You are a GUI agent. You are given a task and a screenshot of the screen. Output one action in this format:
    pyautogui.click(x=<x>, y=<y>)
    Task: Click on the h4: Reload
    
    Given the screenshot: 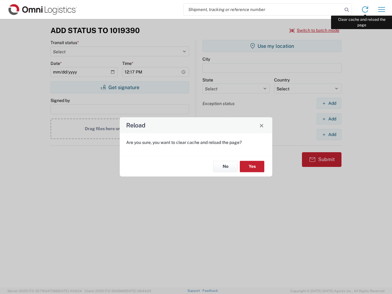 What is the action you would take?
    pyautogui.click(x=136, y=125)
    